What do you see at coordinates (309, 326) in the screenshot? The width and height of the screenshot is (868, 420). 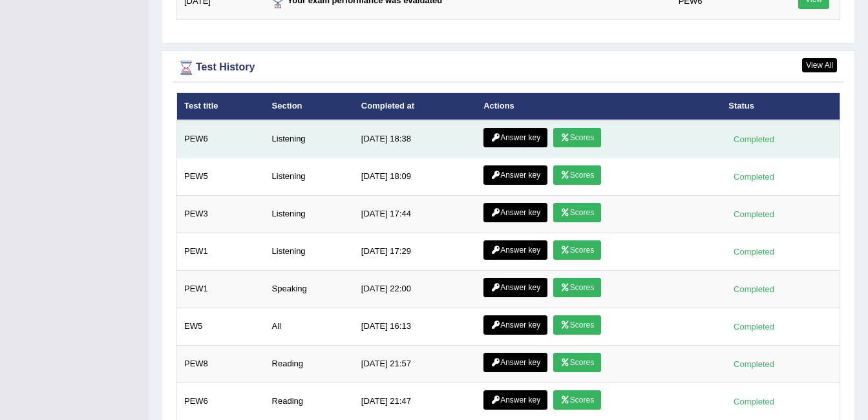 I see `td: All` at bounding box center [309, 326].